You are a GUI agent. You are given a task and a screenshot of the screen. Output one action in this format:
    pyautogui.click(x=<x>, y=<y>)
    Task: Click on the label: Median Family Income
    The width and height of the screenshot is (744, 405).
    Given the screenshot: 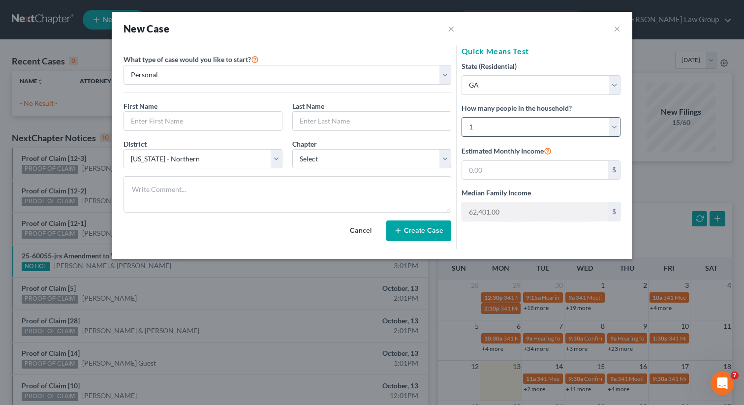 What is the action you would take?
    pyautogui.click(x=496, y=192)
    